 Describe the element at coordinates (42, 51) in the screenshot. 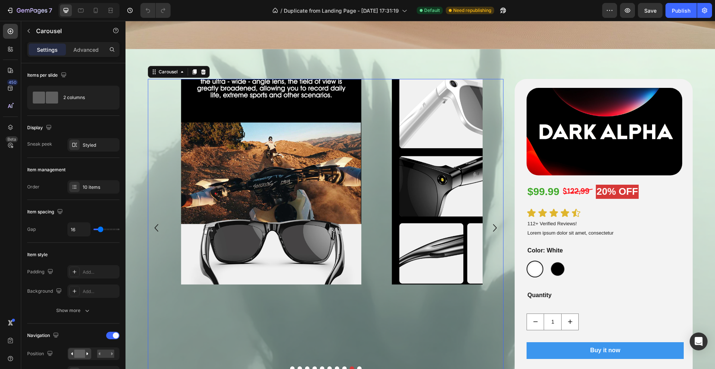

I see `div: Carousel` at that location.